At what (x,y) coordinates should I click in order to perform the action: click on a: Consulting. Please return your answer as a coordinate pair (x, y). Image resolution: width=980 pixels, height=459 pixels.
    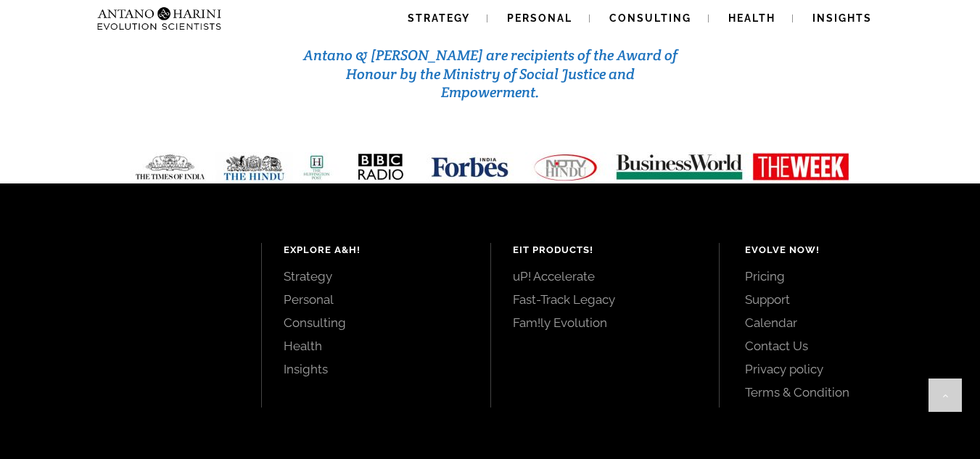
    Looking at the image, I should click on (376, 323).